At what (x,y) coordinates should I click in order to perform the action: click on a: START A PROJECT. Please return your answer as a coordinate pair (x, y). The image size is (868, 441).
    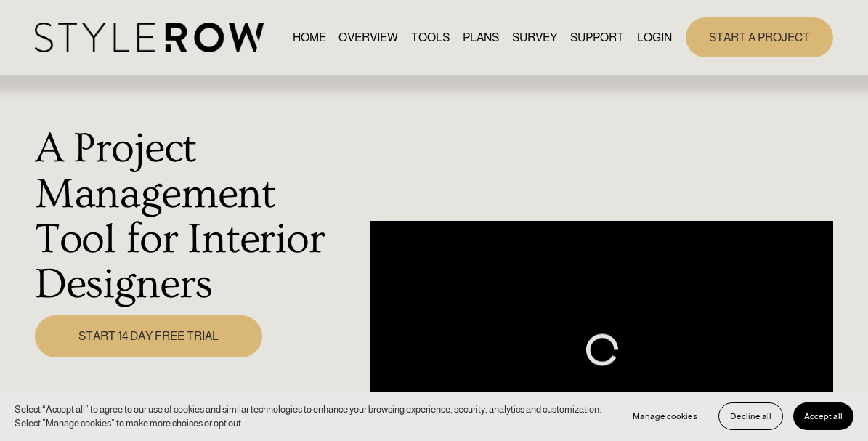
    Looking at the image, I should click on (759, 37).